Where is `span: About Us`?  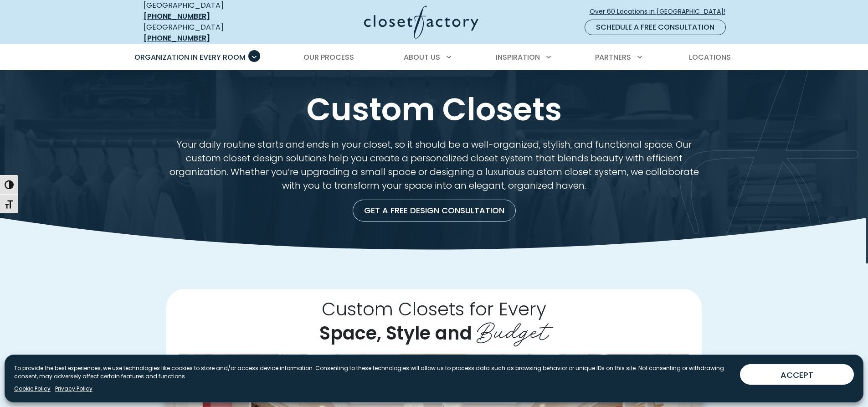 span: About Us is located at coordinates (422, 57).